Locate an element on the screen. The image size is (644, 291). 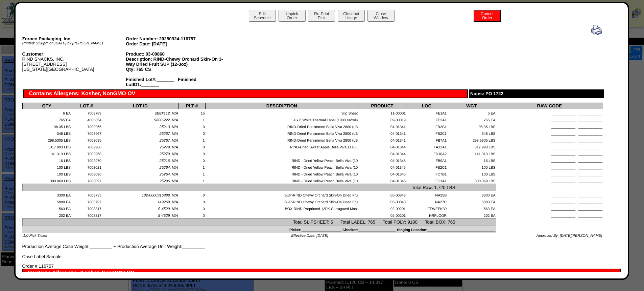
td: 04-01341 is located at coordinates (382, 126).